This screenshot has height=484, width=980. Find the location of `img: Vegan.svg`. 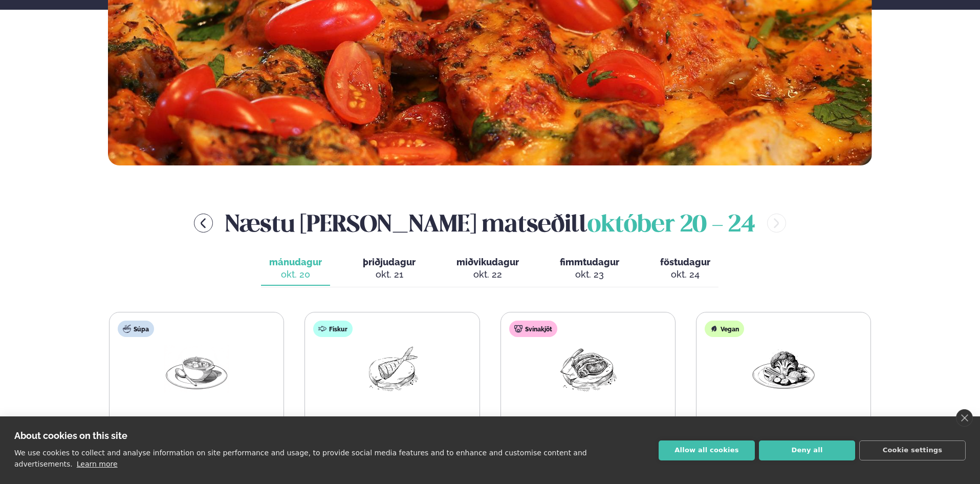

img: Vegan.svg is located at coordinates (714, 329).